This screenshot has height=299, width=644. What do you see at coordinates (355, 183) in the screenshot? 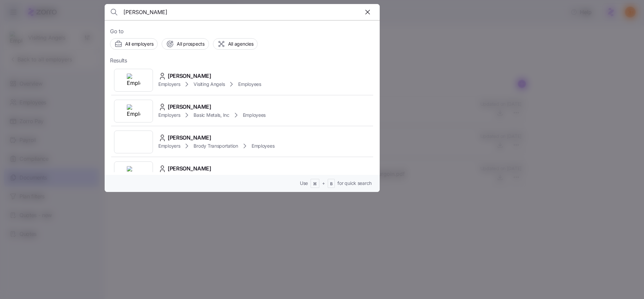
I see `span: for quick search` at bounding box center [355, 183].